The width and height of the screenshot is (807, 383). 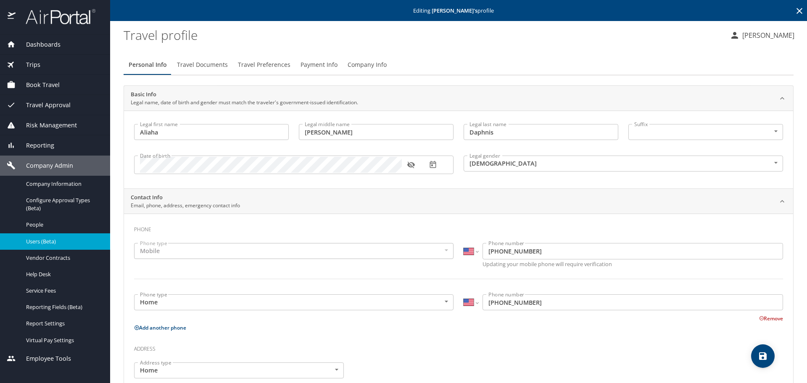 What do you see at coordinates (458, 65) in the screenshot?
I see `div: Profile` at bounding box center [458, 65].